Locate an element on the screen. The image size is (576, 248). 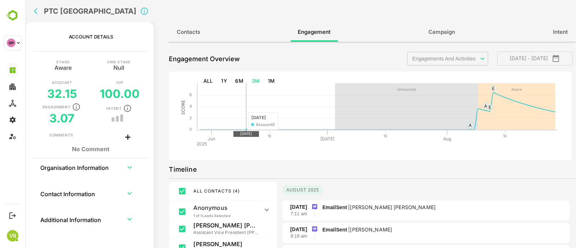
h1: No Comment is located at coordinates (65, 149).